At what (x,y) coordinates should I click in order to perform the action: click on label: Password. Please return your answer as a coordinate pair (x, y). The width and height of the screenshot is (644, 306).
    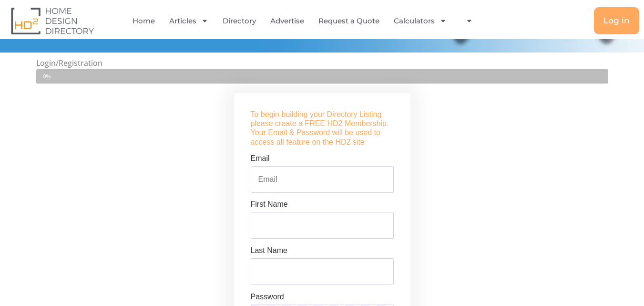
    Looking at the image, I should click on (267, 297).